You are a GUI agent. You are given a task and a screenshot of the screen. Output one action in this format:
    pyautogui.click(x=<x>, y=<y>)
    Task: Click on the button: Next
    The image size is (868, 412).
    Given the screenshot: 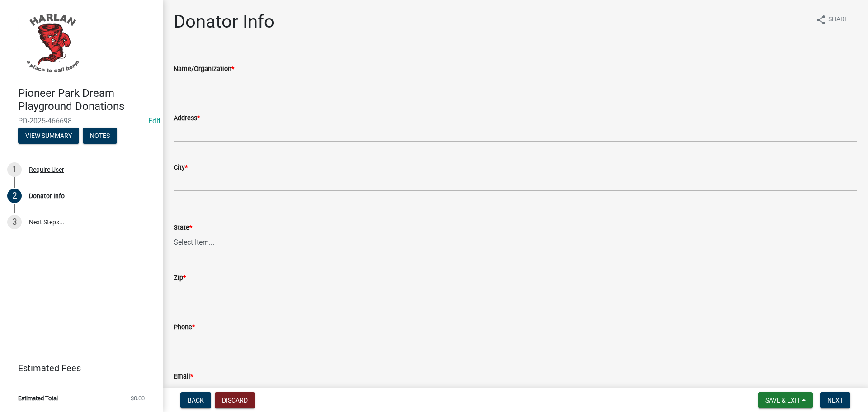 What is the action you would take?
    pyautogui.click(x=835, y=400)
    